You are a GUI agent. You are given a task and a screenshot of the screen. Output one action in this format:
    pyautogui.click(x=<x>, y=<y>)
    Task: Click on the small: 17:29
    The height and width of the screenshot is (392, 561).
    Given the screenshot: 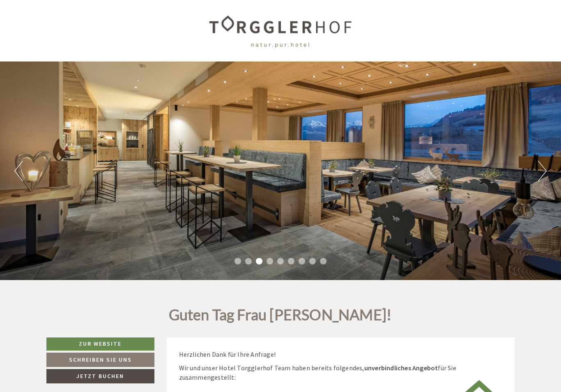 What is the action you would take?
    pyautogui.click(x=71, y=43)
    